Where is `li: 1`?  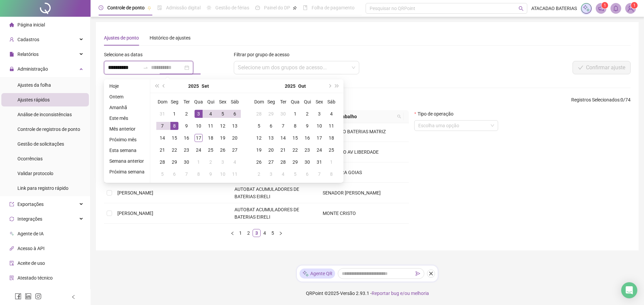 li: 1 is located at coordinates (240, 233).